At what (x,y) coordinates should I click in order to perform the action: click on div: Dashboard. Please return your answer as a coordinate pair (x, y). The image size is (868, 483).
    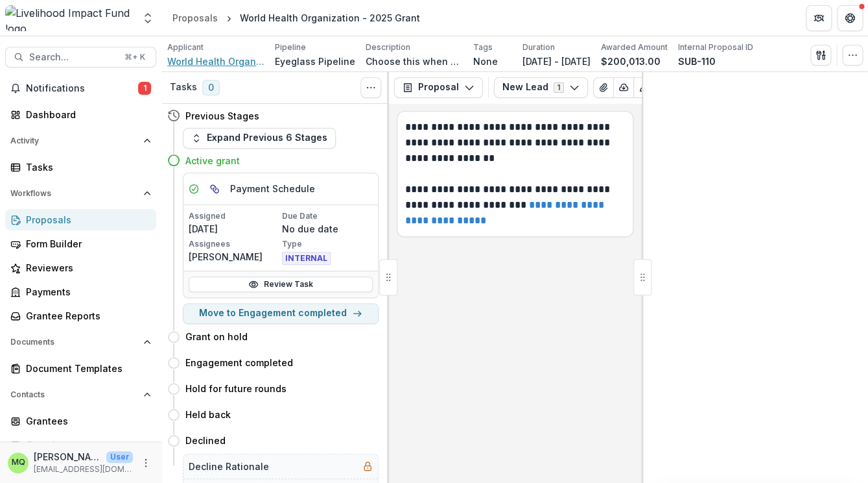
    Looking at the image, I should click on (86, 114).